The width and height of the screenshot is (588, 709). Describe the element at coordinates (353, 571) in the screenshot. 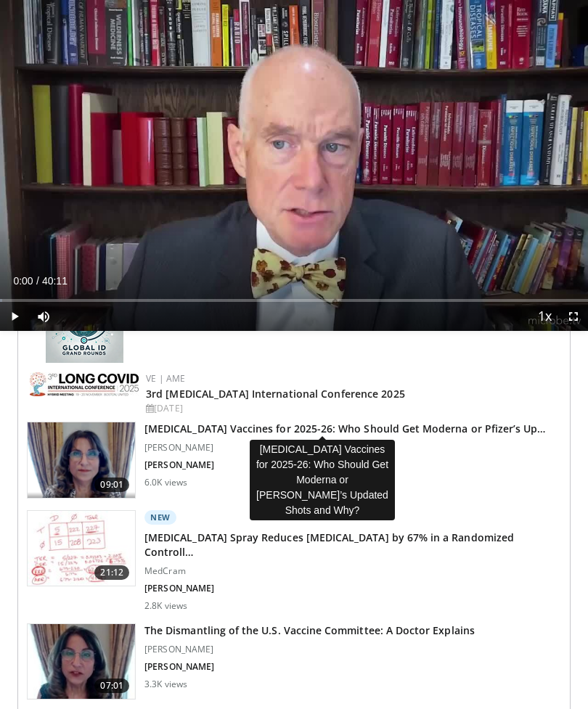

I see `p: MedCram` at that location.